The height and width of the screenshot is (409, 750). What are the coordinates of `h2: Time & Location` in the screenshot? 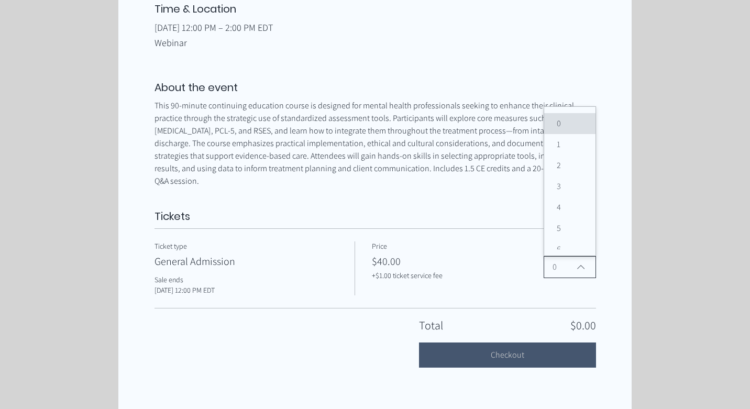 It's located at (375, 9).